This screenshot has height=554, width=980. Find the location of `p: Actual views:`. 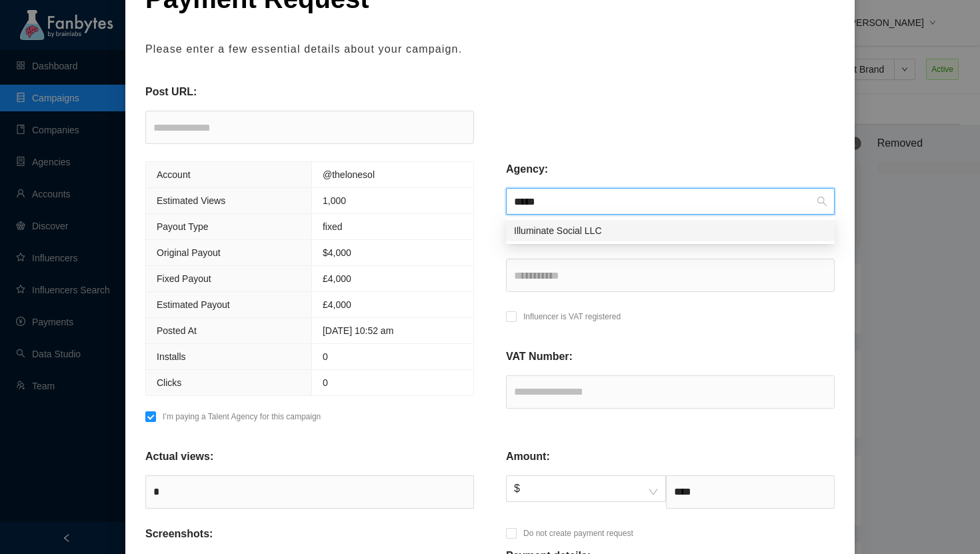

p: Actual views: is located at coordinates (179, 456).